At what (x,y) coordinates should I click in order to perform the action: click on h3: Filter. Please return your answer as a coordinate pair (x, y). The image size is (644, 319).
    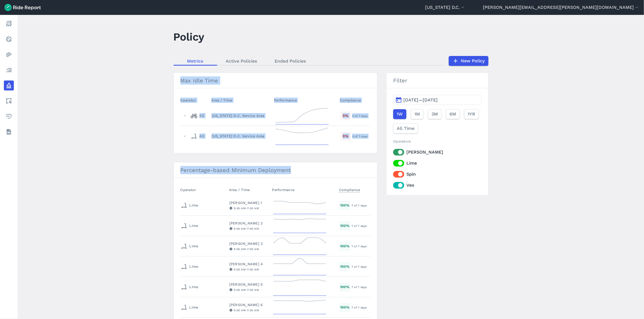
    Looking at the image, I should click on (437, 81).